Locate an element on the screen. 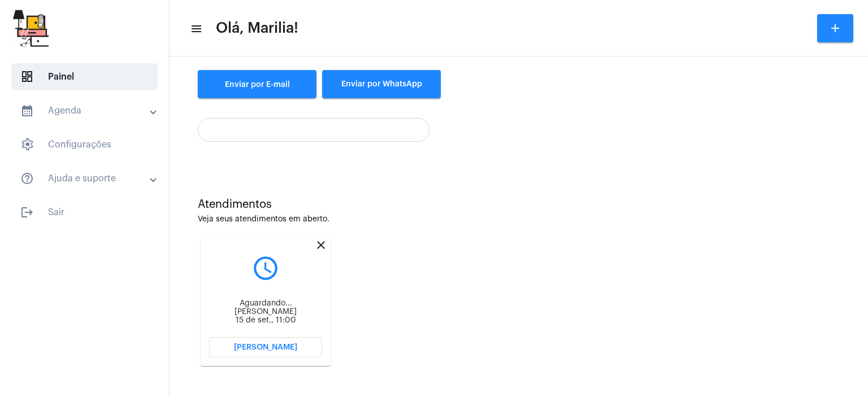 This screenshot has height=397, width=868. a: Enviar por E-mail is located at coordinates (257, 84).